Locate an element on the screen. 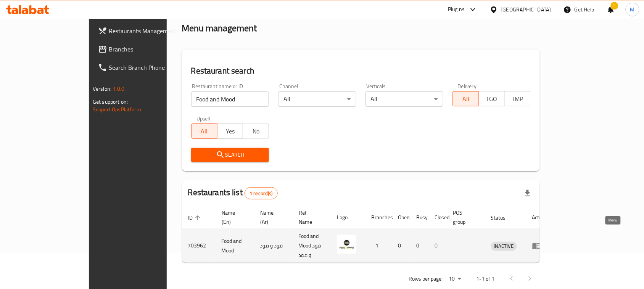 This screenshot has height=289, width=644. button: TGO is located at coordinates (491, 99).